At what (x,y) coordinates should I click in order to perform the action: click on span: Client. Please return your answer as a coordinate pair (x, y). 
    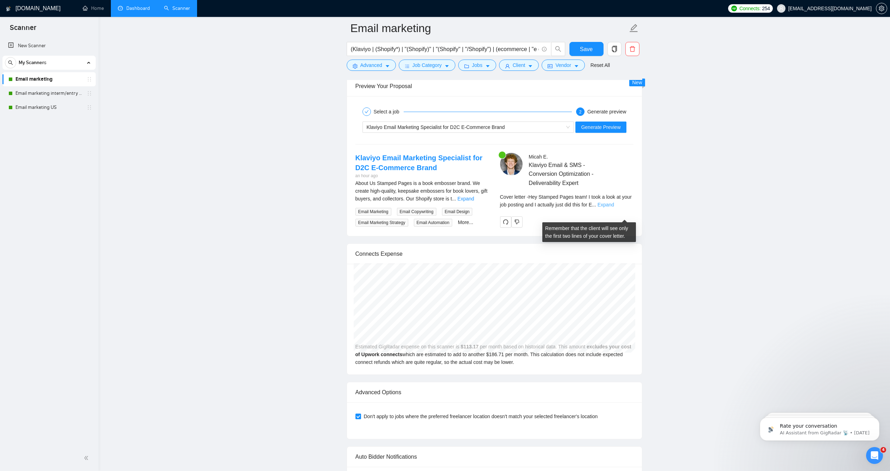
    Looking at the image, I should click on (519, 65).